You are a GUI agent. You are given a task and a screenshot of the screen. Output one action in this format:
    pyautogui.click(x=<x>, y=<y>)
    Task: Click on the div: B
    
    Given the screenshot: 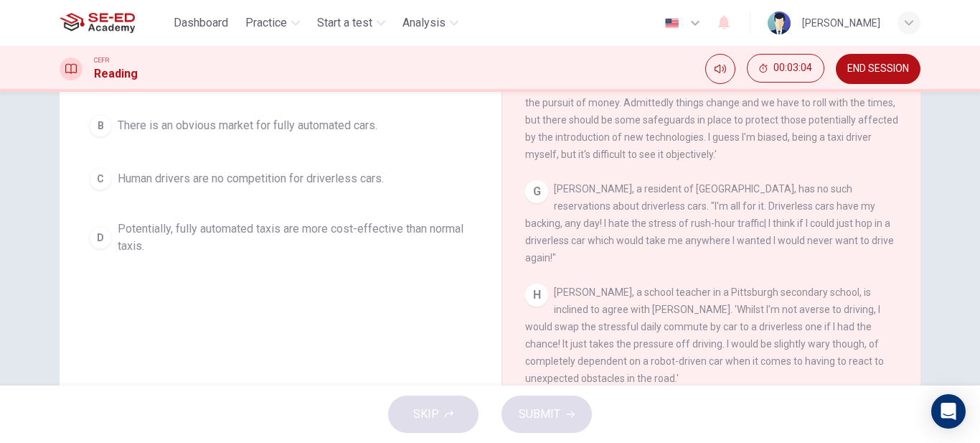 What is the action you would take?
    pyautogui.click(x=100, y=126)
    